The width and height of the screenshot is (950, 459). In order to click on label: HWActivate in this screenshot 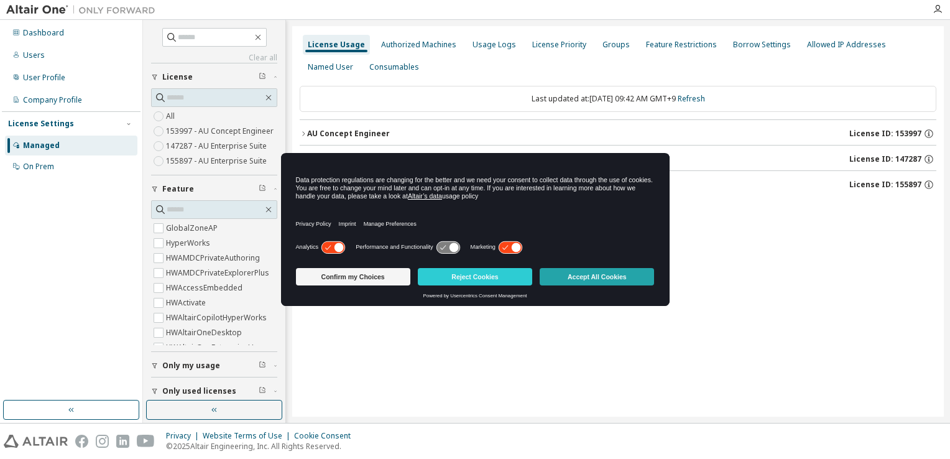, I will do `click(187, 303)`.